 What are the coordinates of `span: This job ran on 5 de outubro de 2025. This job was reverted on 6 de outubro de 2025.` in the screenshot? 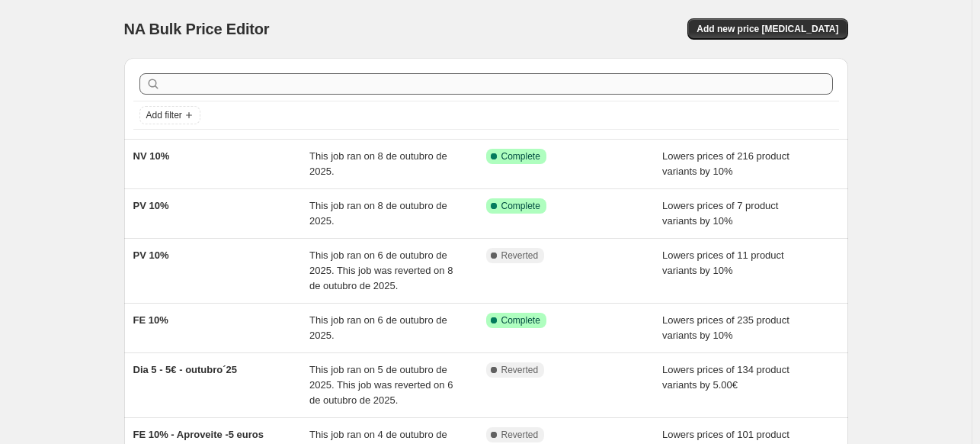 It's located at (381, 385).